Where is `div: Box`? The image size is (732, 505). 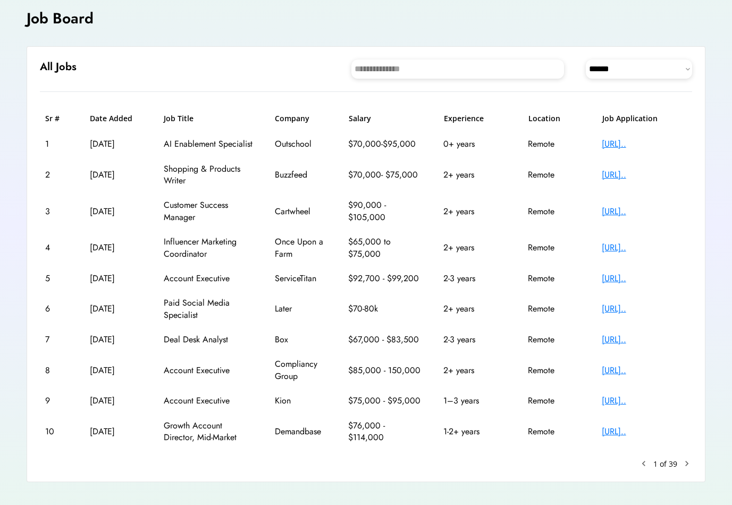 div: Box is located at coordinates (301, 340).